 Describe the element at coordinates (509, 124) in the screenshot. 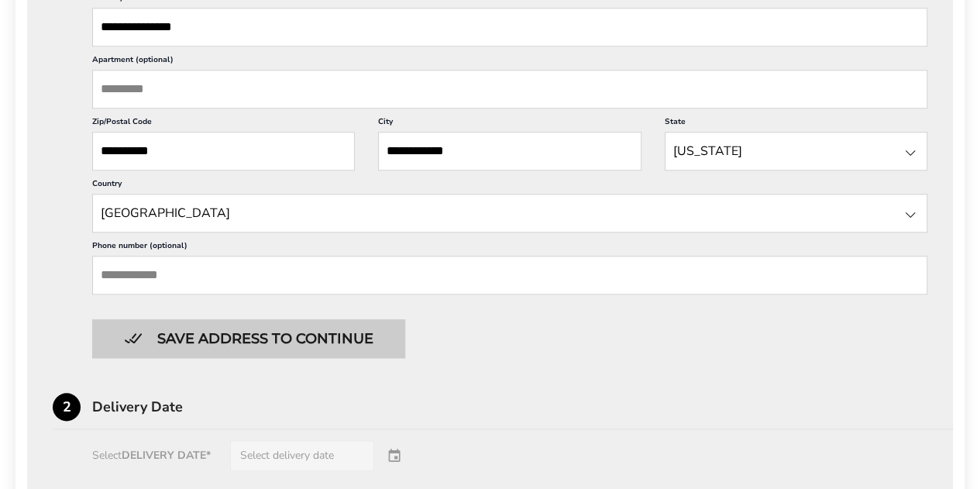

I see `label: City` at that location.